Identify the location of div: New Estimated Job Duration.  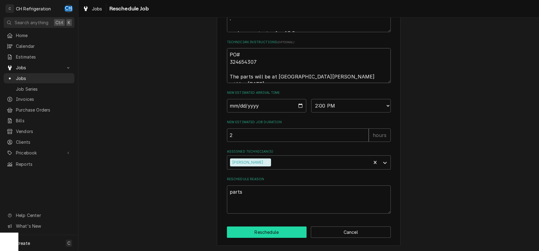
(309, 131).